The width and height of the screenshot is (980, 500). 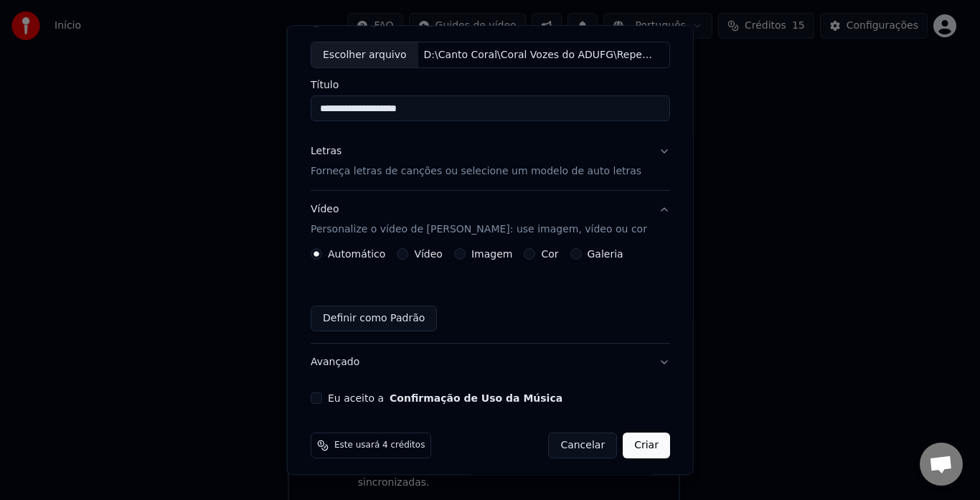 I want to click on label: Imagem, so click(x=491, y=255).